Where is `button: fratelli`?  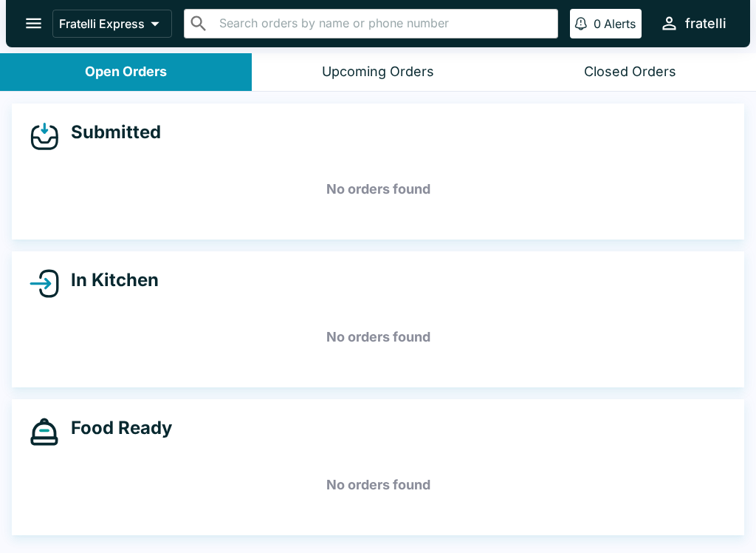
button: fratelli is located at coordinates (692, 23).